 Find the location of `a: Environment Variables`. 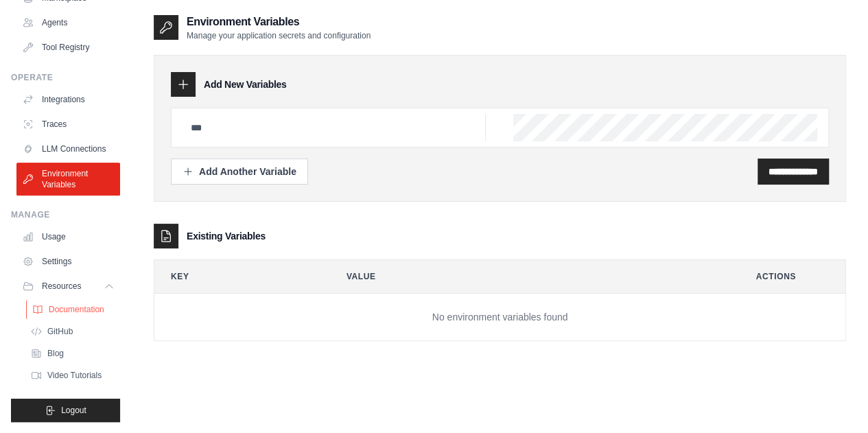

a: Environment Variables is located at coordinates (68, 179).